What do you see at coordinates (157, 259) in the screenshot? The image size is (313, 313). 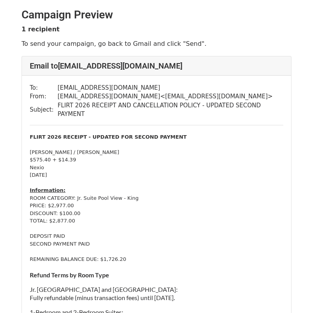 I see `div: REMAINING BALANCE DUE: $1,726.20` at bounding box center [157, 259].